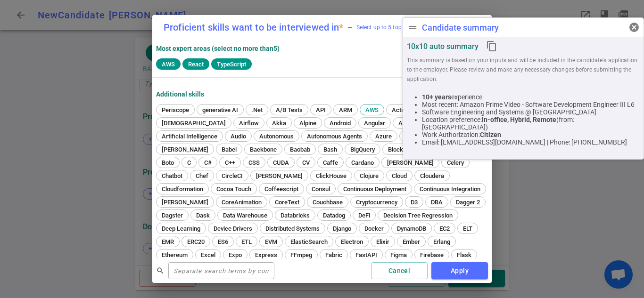 This screenshot has width=644, height=298. Describe the element at coordinates (383, 136) in the screenshot. I see `span: Azure` at that location.